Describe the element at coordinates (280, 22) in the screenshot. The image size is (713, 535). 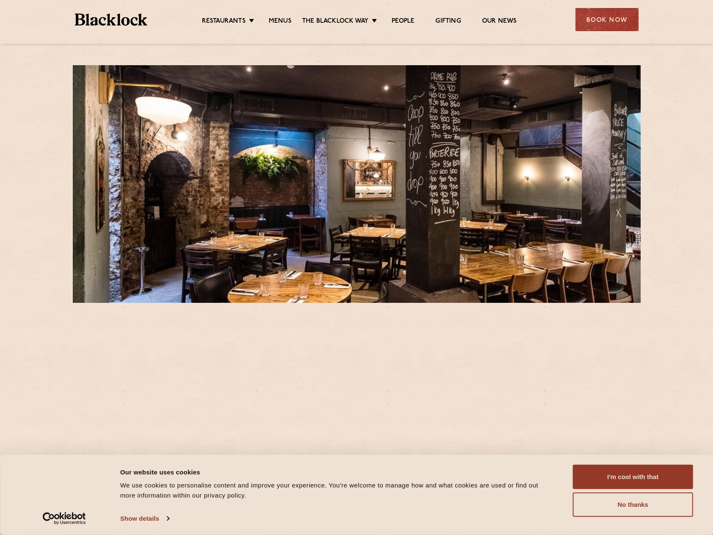
I see `a: Menus` at that location.